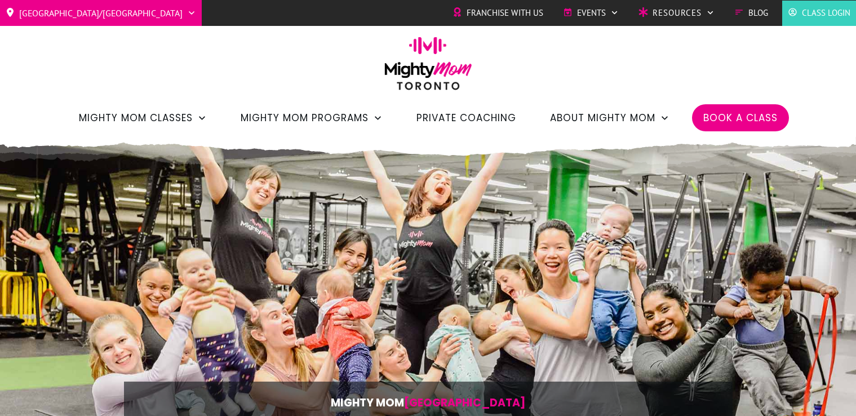  I want to click on a: Book a Class, so click(740, 118).